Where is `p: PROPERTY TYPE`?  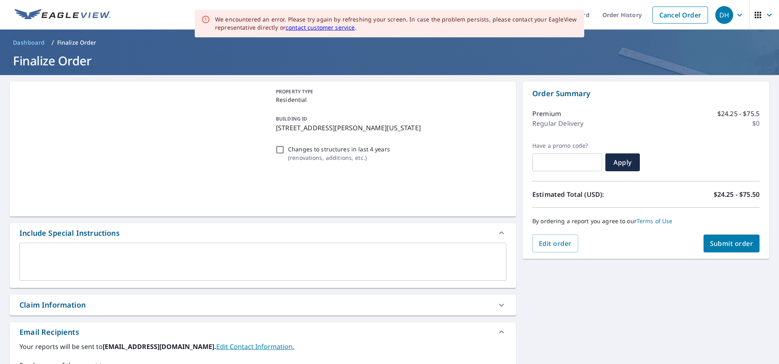 p: PROPERTY TYPE is located at coordinates (390, 92).